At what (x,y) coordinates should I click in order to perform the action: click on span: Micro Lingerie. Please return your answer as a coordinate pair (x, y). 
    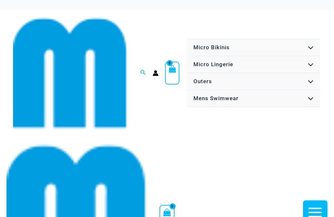
    Looking at the image, I should click on (213, 64).